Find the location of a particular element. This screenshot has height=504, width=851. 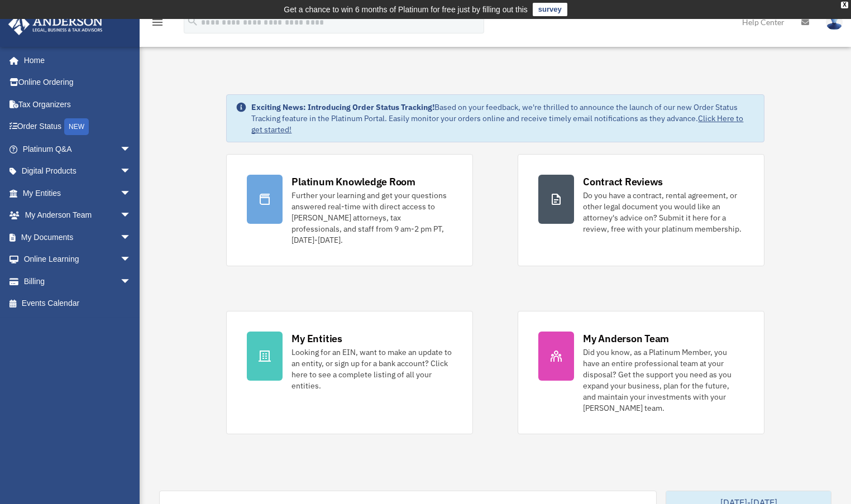

img: User Pic is located at coordinates (834, 22).